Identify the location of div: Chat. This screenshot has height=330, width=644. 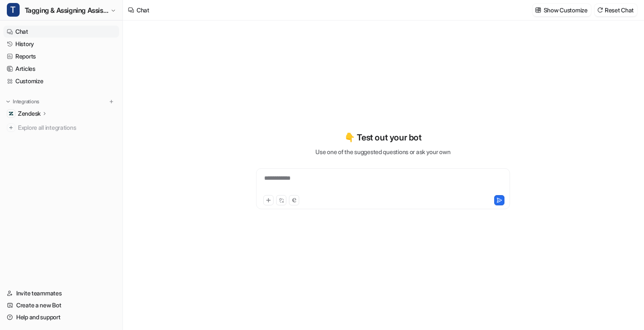
(143, 10).